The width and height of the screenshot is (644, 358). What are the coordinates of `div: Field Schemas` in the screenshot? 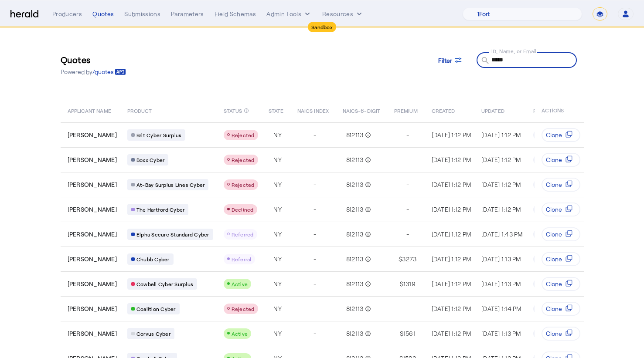 It's located at (236, 14).